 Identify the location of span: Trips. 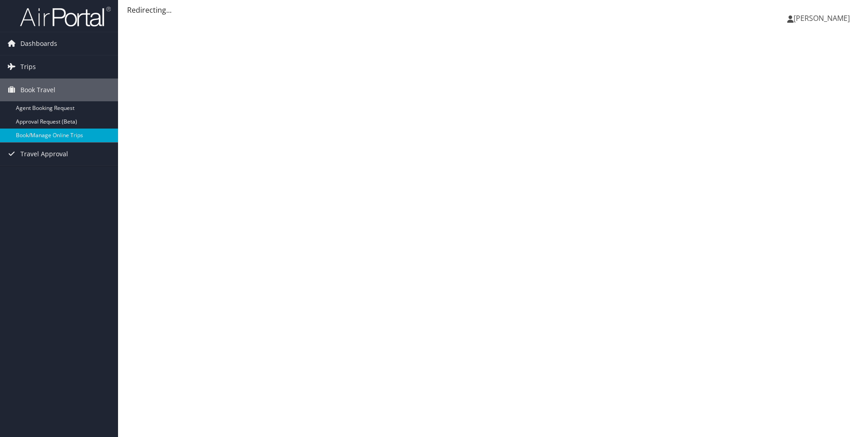
(28, 67).